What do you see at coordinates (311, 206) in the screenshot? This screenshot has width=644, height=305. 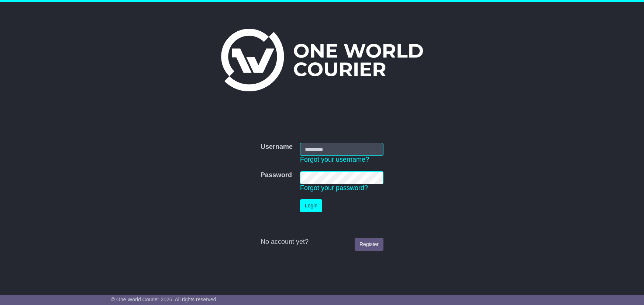 I see `button: Login` at bounding box center [311, 206].